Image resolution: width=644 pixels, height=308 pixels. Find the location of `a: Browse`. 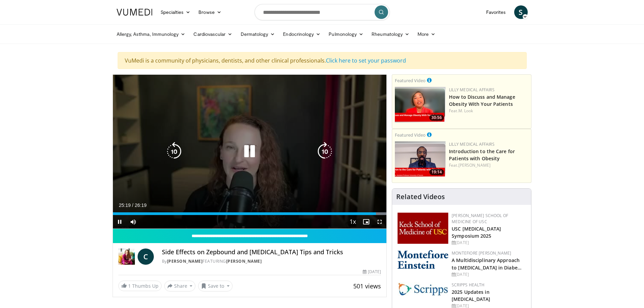

a: Browse is located at coordinates (210, 12).